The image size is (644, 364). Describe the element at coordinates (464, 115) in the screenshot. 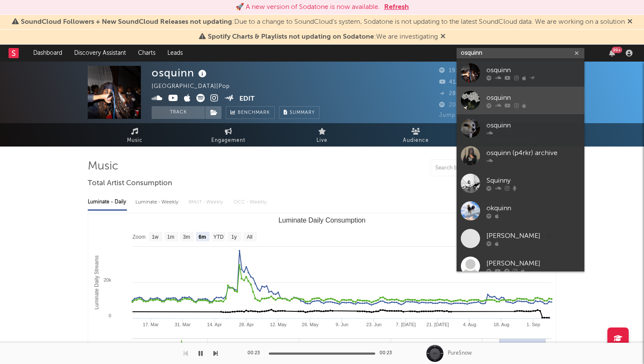

I see `span: Jump Score: 43.8` at that location.